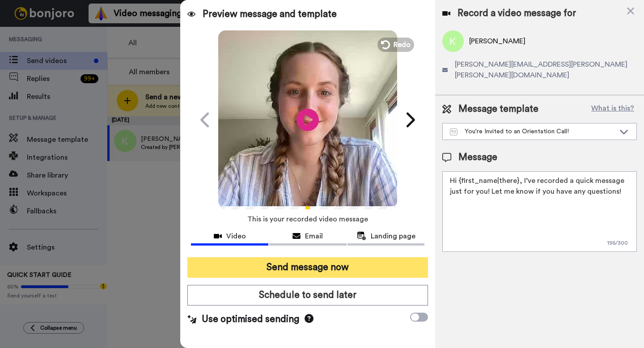  What do you see at coordinates (498, 109) in the screenshot?
I see `span: Message template` at bounding box center [498, 109].